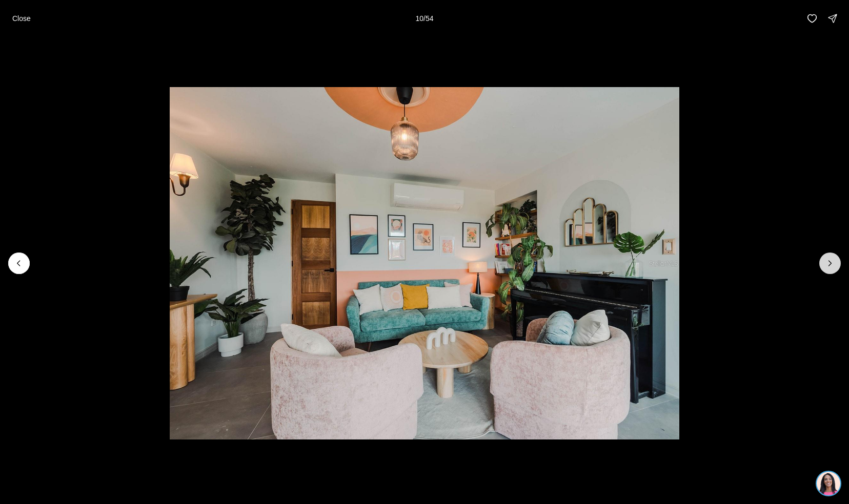 This screenshot has height=504, width=849. What do you see at coordinates (21, 18) in the screenshot?
I see `button: Close` at bounding box center [21, 18].